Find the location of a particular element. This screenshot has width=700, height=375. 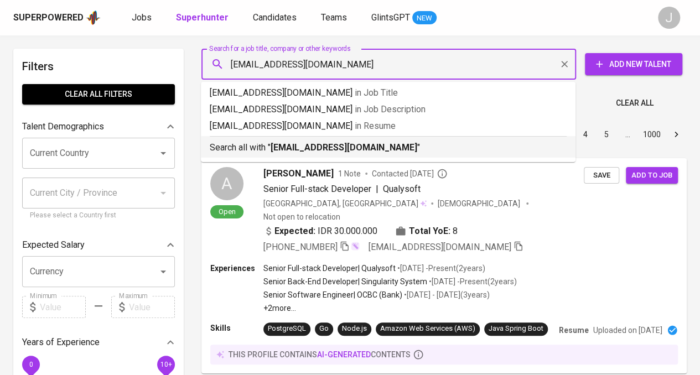

a: GlintsGPT NEW is located at coordinates (404, 18).